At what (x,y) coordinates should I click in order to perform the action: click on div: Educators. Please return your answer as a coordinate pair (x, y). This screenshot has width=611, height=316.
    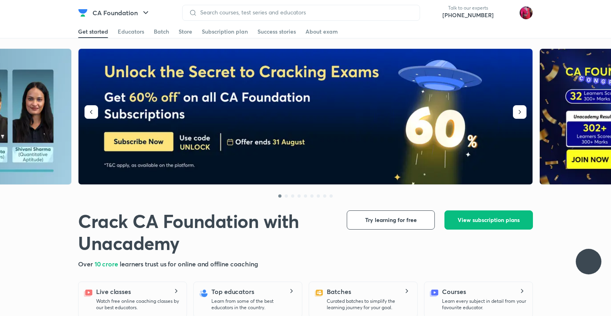
    Looking at the image, I should click on (131, 32).